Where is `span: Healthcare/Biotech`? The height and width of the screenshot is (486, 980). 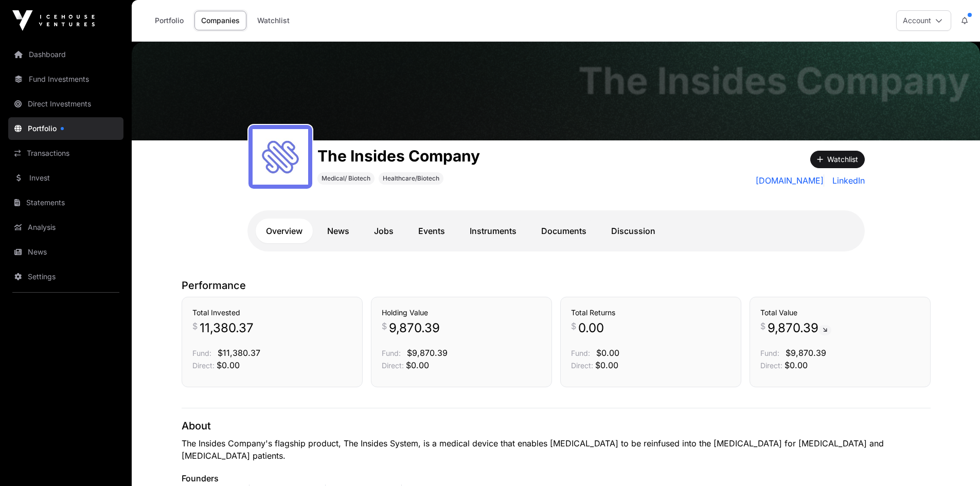
span: Healthcare/Biotech is located at coordinates (411, 179).